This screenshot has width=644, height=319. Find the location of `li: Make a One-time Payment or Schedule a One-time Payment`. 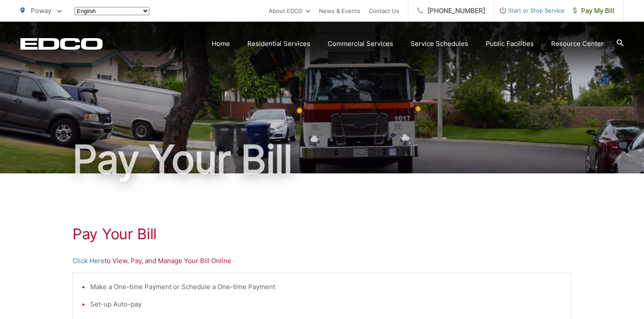

li: Make a One-time Payment or Schedule a One-time Payment is located at coordinates (326, 287).